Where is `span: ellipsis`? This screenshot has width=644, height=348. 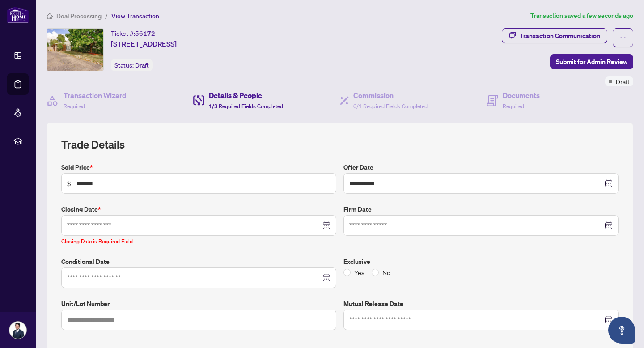
span: ellipsis is located at coordinates (623, 38).